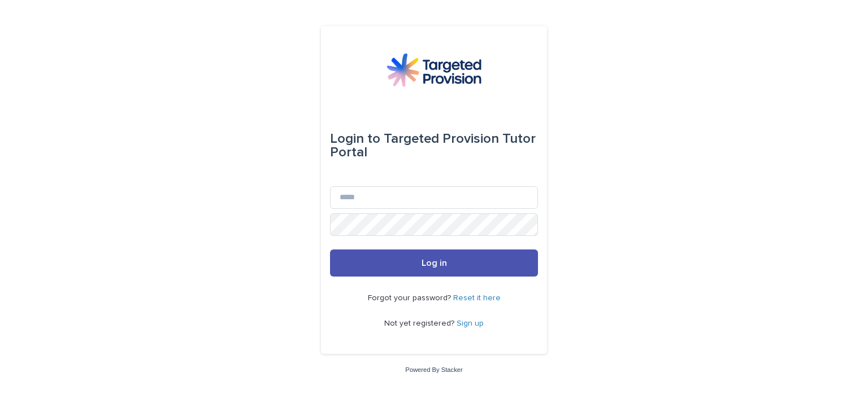 This screenshot has height=412, width=868. Describe the element at coordinates (434, 263) in the screenshot. I see `span: Log in` at that location.